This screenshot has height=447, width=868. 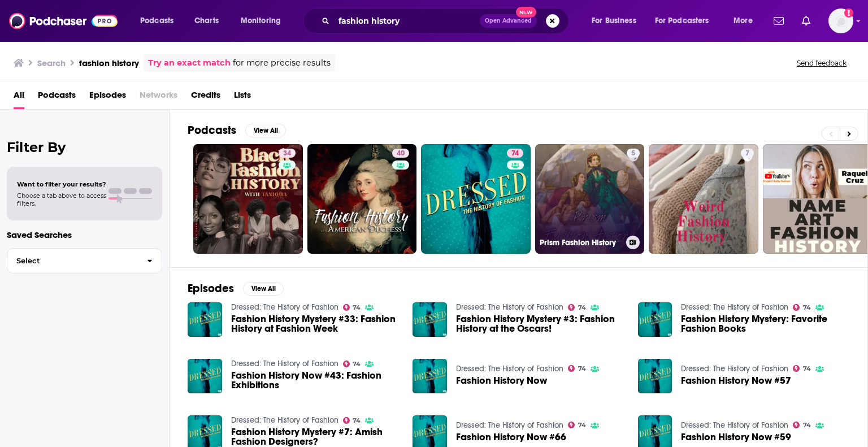 What do you see at coordinates (822, 62) in the screenshot?
I see `button: Send feedback` at bounding box center [822, 62].